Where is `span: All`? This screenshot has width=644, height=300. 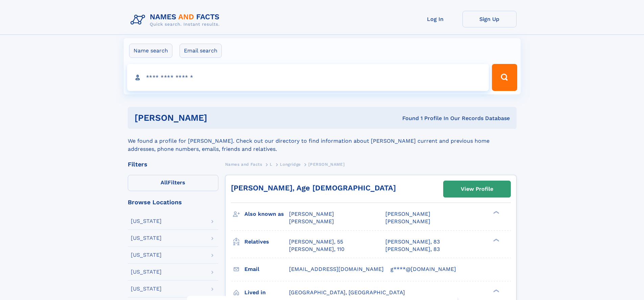
span: All is located at coordinates (164, 182).